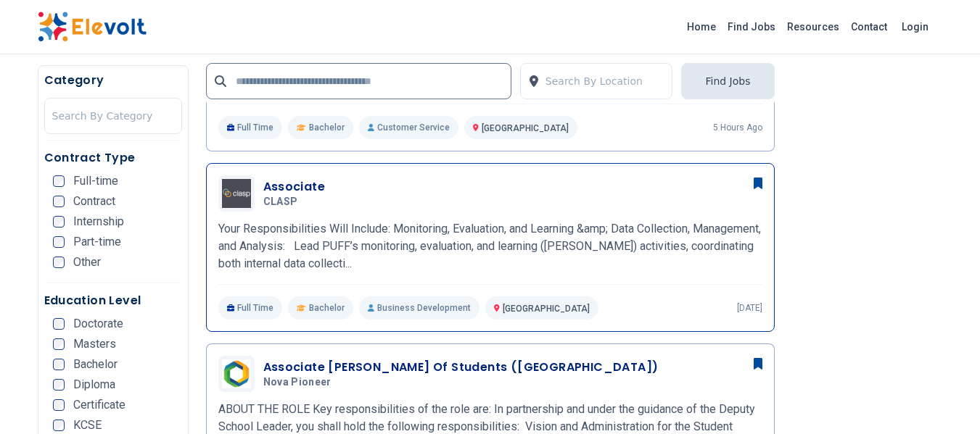 This screenshot has width=980, height=434. I want to click on input: Contract, so click(59, 201).